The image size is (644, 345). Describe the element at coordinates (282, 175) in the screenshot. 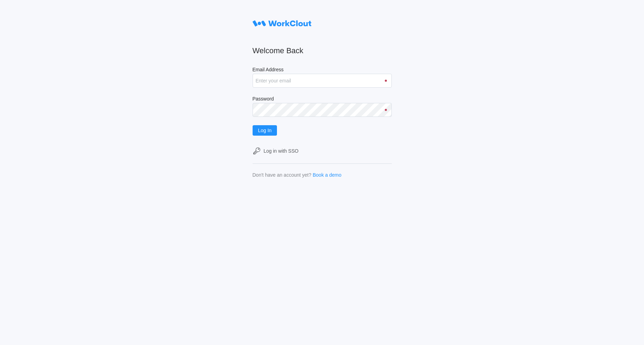

I see `div: Don't have an account yet?` at that location.